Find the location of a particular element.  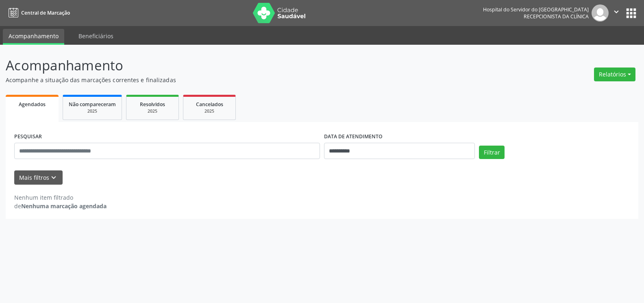

a: Central de Marcação is located at coordinates (37, 13).